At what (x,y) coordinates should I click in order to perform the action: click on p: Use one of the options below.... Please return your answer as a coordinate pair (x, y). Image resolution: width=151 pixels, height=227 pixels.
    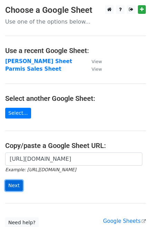
    Looking at the image, I should click on (76, 21).